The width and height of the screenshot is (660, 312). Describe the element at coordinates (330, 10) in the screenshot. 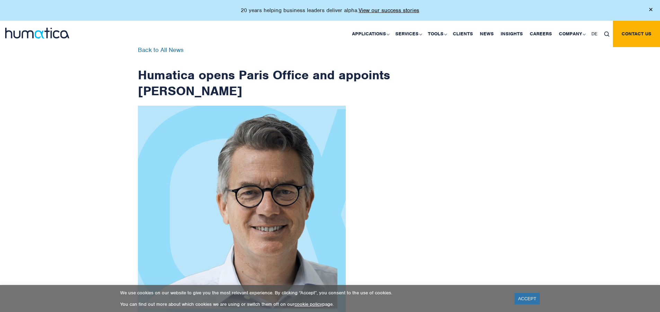

I see `p: 20 years helping business leaders deliver alpha.` at that location.